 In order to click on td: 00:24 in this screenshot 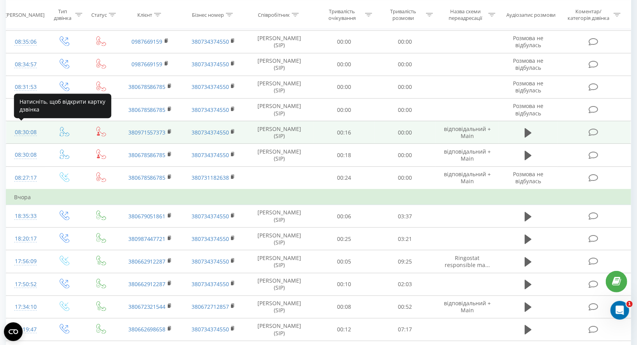, I will do `click(344, 178)`.